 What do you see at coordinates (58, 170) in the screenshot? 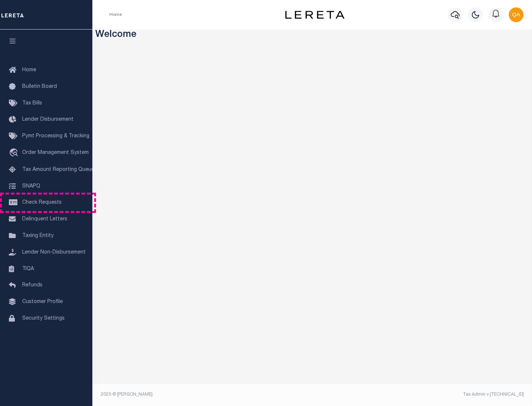
I see `span: Tax Amount Reporting Queue` at bounding box center [58, 170].